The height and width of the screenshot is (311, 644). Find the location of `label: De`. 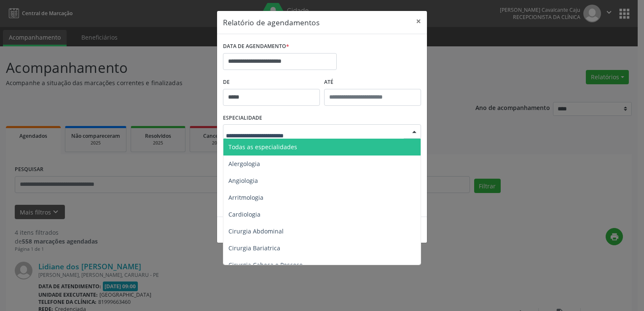

label: De is located at coordinates (272, 82).